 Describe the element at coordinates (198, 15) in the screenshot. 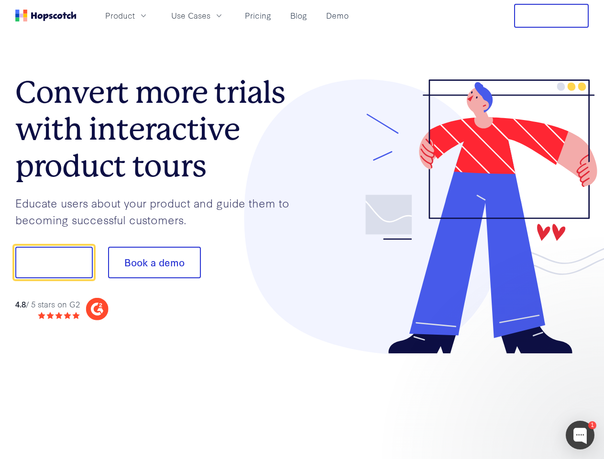

I see `button: Use Cases` at that location.